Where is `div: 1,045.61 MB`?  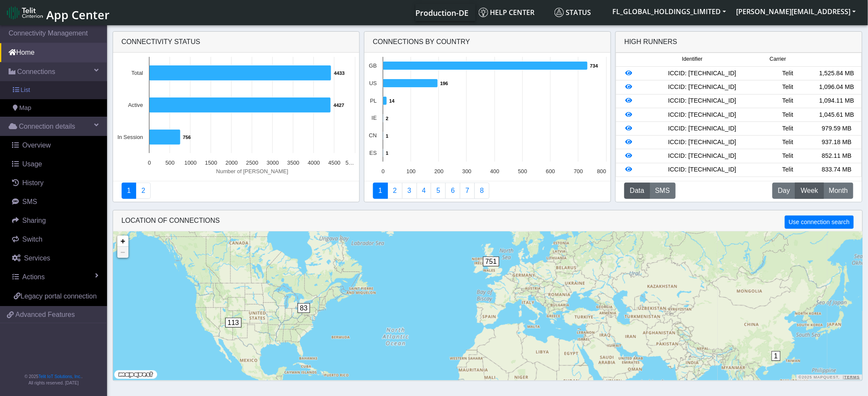 div: 1,045.61 MB is located at coordinates (837, 115).